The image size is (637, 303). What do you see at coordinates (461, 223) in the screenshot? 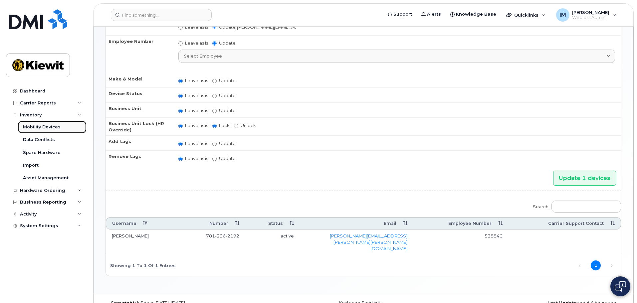
I see `th: Employee Number: activate to sort column ascending` at bounding box center [461, 223].